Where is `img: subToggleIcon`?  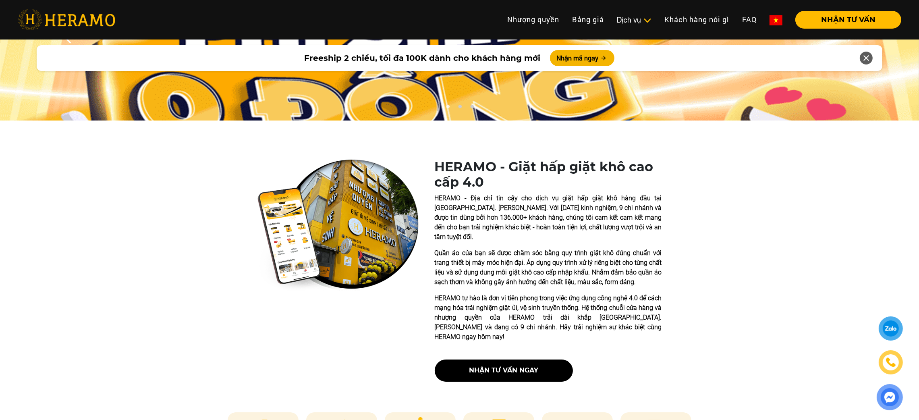 img: subToggleIcon is located at coordinates (647, 21).